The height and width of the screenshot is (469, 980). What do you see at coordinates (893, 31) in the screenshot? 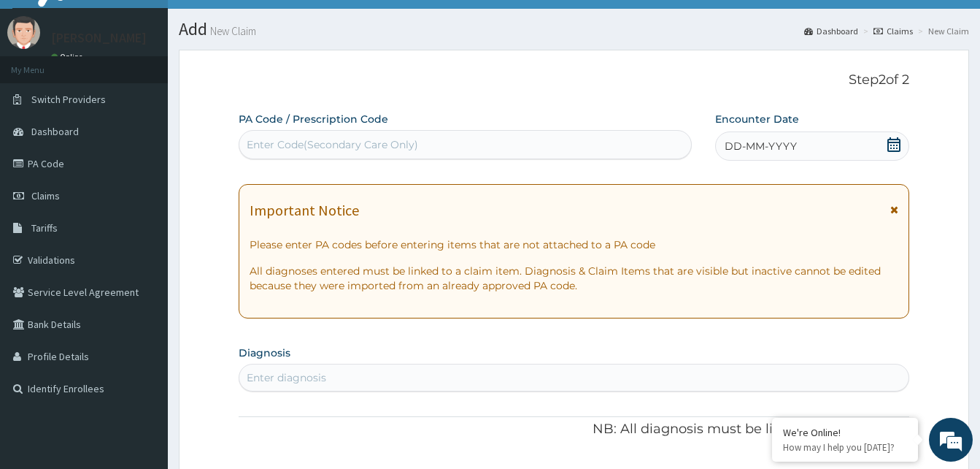
I see `a: Claims` at bounding box center [893, 31].